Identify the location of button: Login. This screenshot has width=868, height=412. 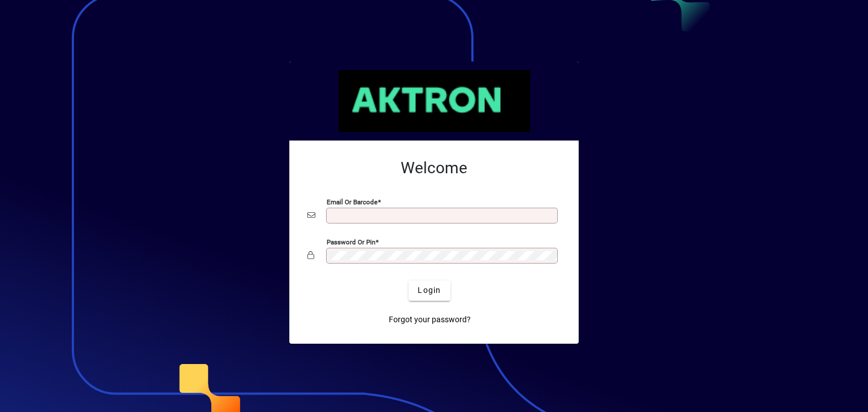
(429, 291).